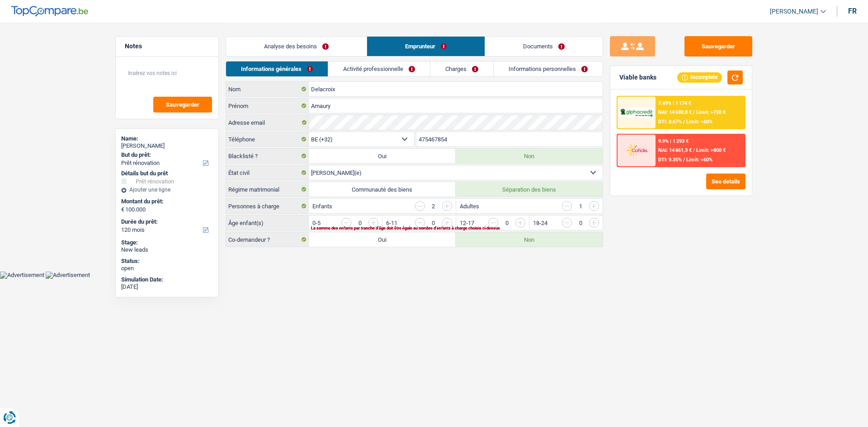 The height and width of the screenshot is (427, 868). Describe the element at coordinates (544, 46) in the screenshot. I see `a: Documents` at that location.